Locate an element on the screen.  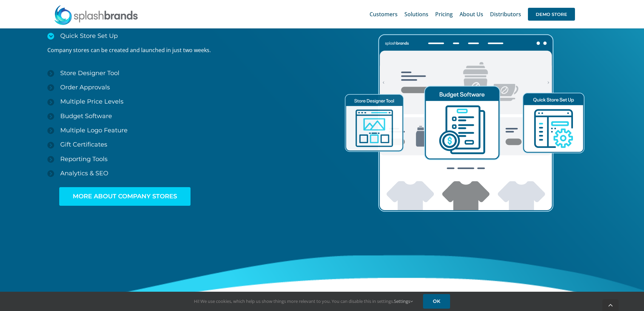
a: Settings is located at coordinates (404, 301).